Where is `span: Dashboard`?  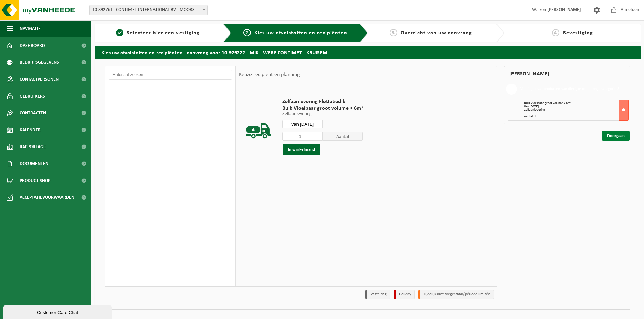
span: Dashboard is located at coordinates (32, 46).